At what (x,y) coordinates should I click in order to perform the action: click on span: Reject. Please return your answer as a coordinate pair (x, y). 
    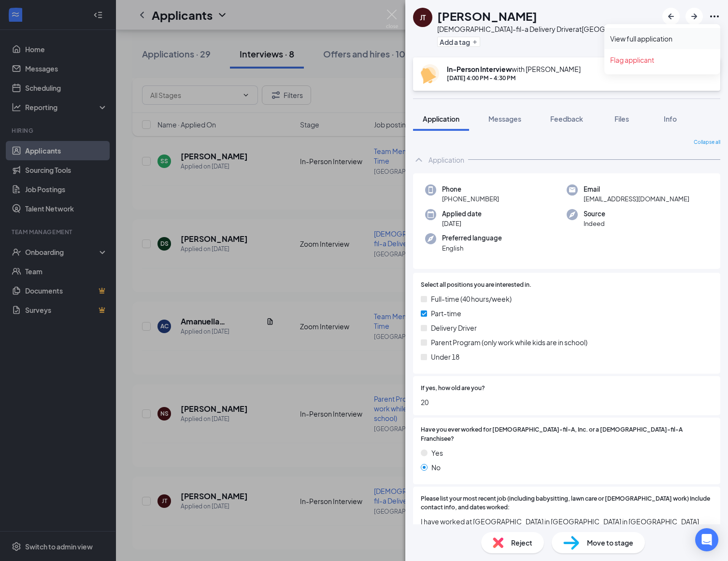
    Looking at the image, I should click on (521, 543).